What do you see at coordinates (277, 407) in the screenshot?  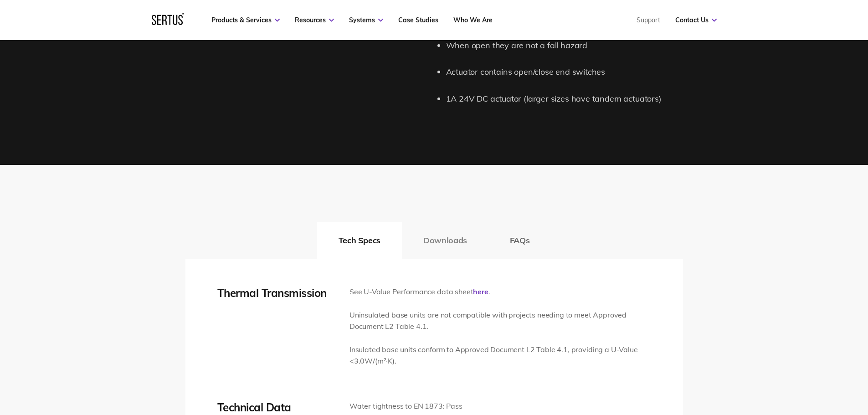 I see `div: Technical Data` at bounding box center [277, 407].